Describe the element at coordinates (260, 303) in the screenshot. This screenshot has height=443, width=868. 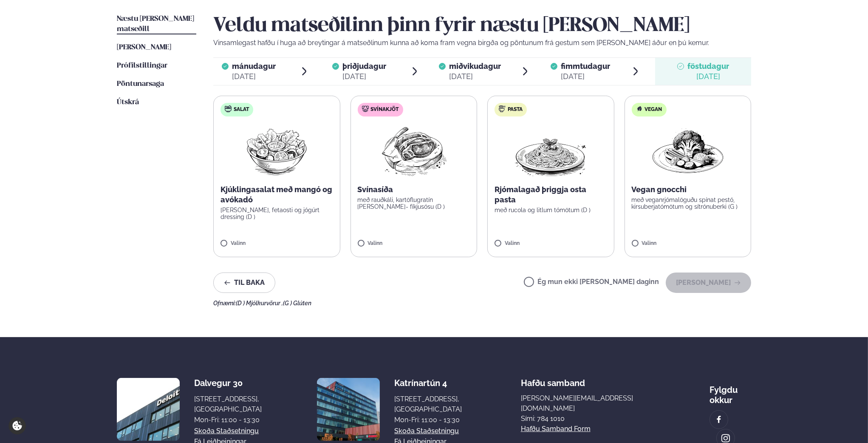
I see `span: (D ) Mjólkurvörur ,` at that location.